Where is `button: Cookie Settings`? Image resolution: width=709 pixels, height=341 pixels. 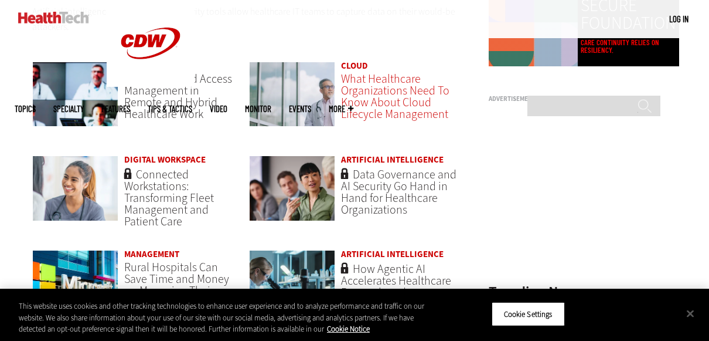
button: Cookie Settings is located at coordinates (528, 314).